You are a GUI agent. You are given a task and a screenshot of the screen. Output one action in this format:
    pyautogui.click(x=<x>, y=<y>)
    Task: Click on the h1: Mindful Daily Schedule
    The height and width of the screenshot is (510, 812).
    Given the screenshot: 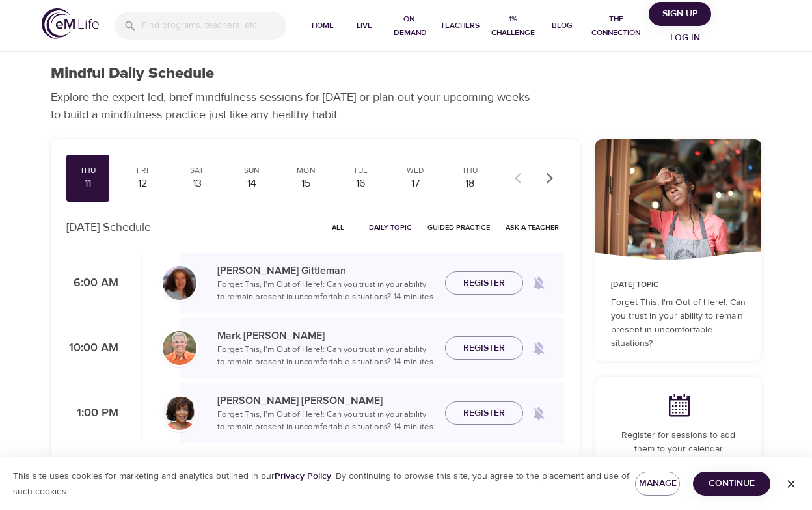 What is the action you would take?
    pyautogui.click(x=132, y=74)
    